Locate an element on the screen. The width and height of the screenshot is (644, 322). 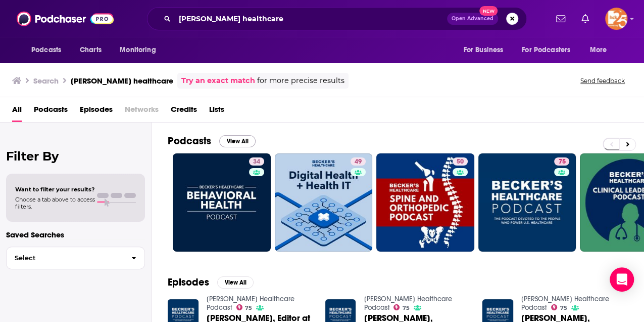
button: Send feedback is located at coordinates (602, 80).